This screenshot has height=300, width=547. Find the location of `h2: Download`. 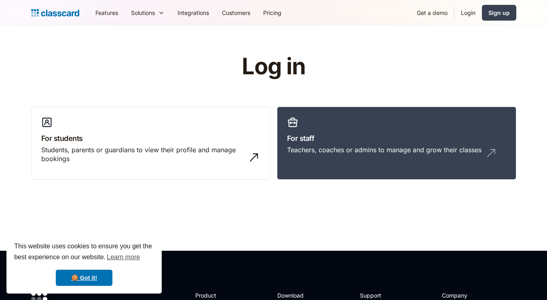

h2: Download is located at coordinates (294, 295).